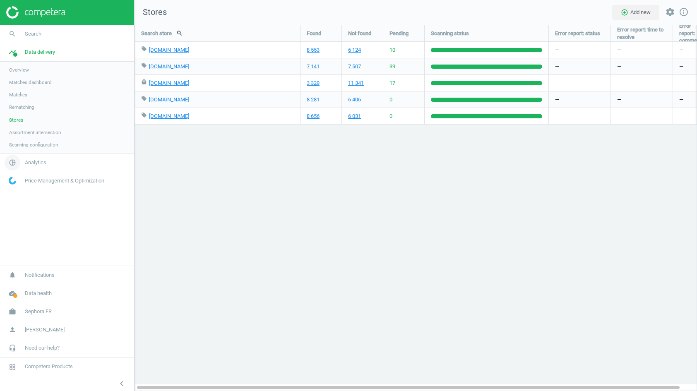 Image resolution: width=697 pixels, height=391 pixels. What do you see at coordinates (12, 330) in the screenshot?
I see `i: person` at bounding box center [12, 330].